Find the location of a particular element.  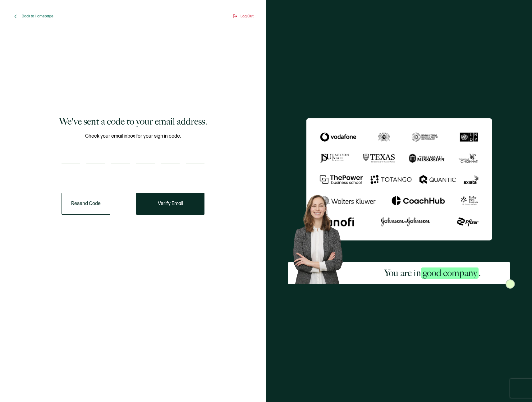

img: Sertifier We've sent a code to your email address. is located at coordinates (399, 179).